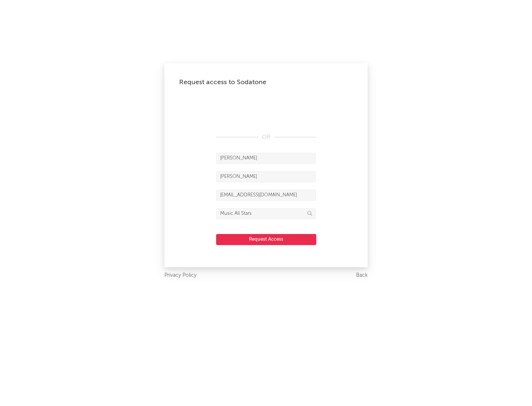  I want to click on input: Last Name, so click(266, 177).